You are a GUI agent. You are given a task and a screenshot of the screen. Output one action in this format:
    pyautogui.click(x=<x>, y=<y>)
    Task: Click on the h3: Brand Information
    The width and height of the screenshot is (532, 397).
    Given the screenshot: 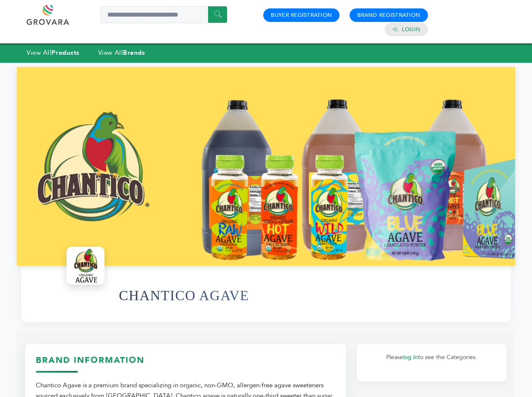 What is the action you would take?
    pyautogui.click(x=186, y=364)
    